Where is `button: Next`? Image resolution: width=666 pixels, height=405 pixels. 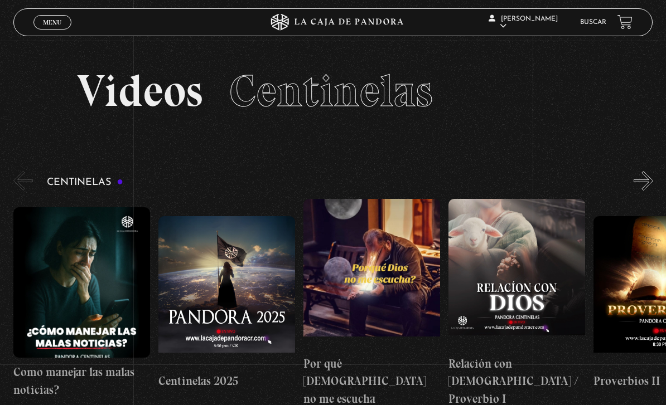
button: Next is located at coordinates (643, 181).